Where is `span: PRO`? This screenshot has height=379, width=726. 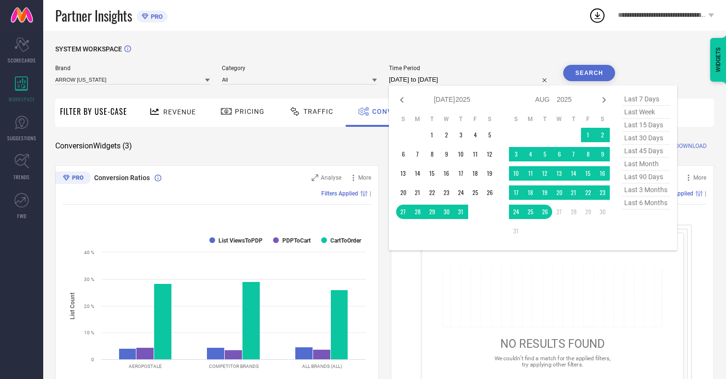
span: PRO is located at coordinates (156, 16).